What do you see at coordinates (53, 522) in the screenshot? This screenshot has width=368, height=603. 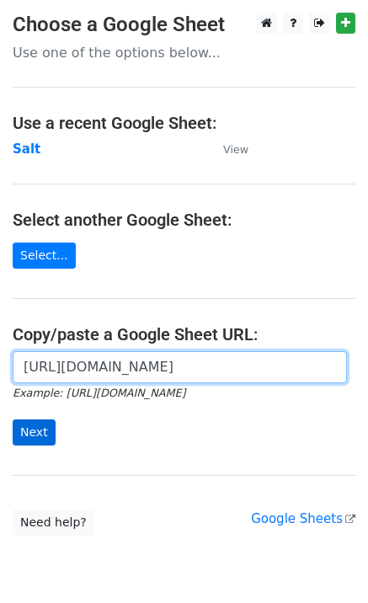 I see `a: Need help?` at bounding box center [53, 522].